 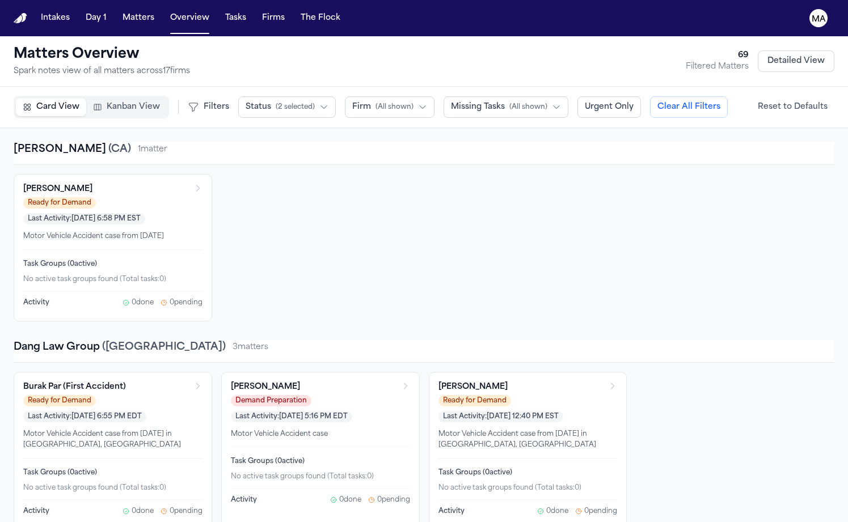 I want to click on span: Urgent Only, so click(x=609, y=107).